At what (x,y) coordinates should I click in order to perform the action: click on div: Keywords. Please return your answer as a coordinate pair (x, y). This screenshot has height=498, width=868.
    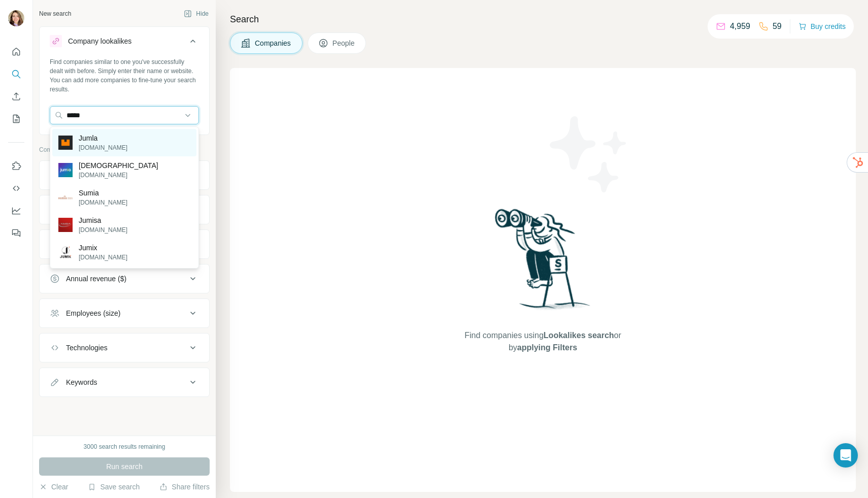
    Looking at the image, I should click on (81, 383).